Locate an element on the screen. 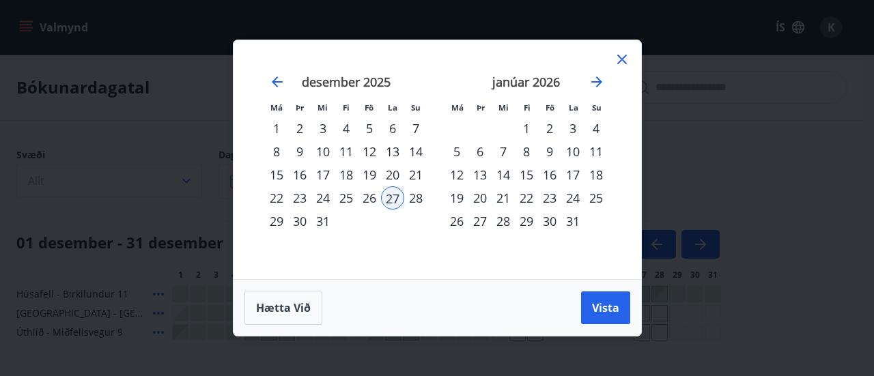  td: Choose sunnudagur, 4. janúar 2026 as your check-out date. It’s available. is located at coordinates (596, 128).